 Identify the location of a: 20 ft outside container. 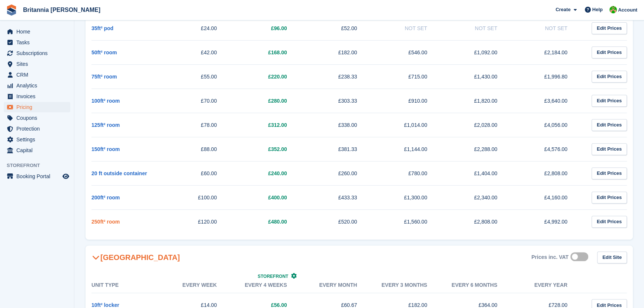
(119, 173).